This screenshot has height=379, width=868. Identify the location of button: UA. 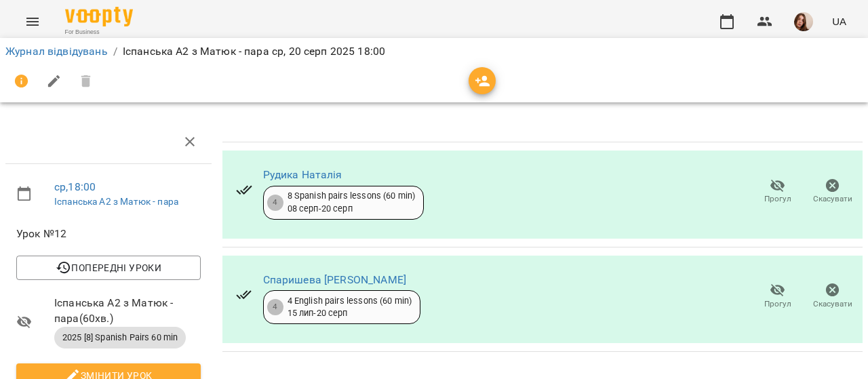
(839, 21).